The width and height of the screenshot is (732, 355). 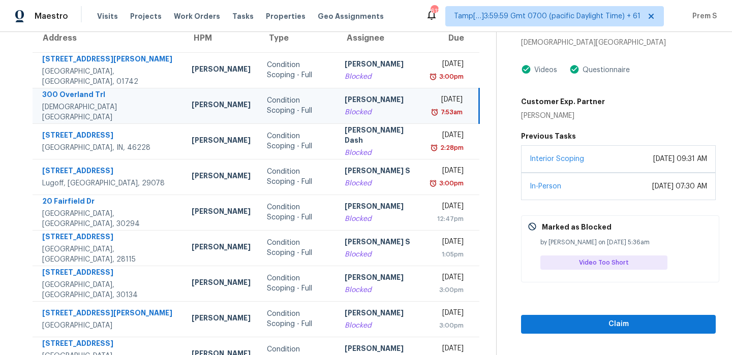 I want to click on div: 7:53am, so click(x=450, y=112).